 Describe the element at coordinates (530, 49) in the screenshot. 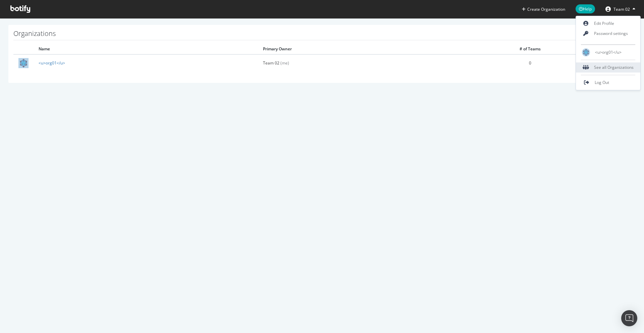

I see `th: # of Teams` at that location.